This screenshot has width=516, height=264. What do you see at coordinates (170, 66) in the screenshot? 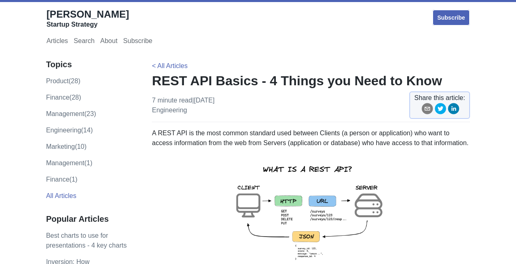
I see `a: < All Articles` at bounding box center [170, 66].